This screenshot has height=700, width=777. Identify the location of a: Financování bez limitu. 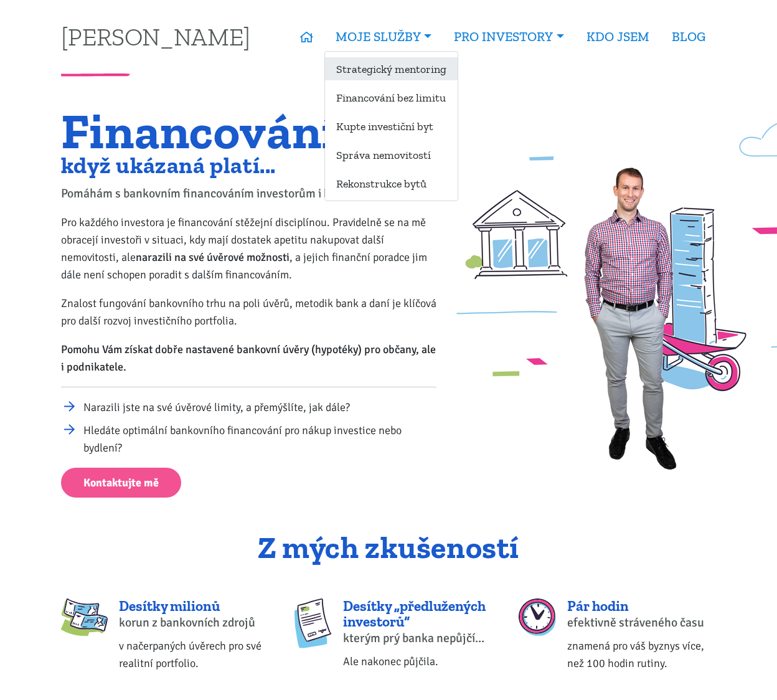
(391, 97).